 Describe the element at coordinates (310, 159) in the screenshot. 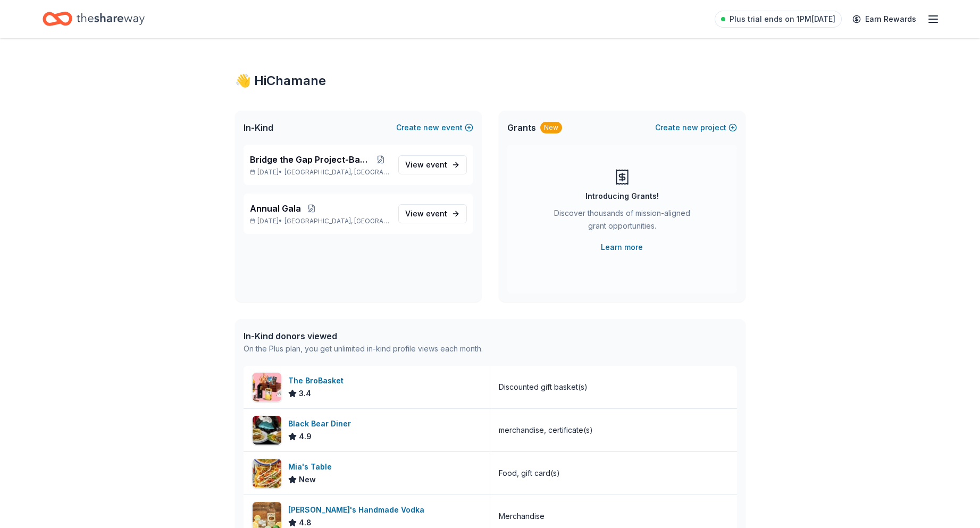

I see `span: Bridge the Gap Project-Back Back` at that location.